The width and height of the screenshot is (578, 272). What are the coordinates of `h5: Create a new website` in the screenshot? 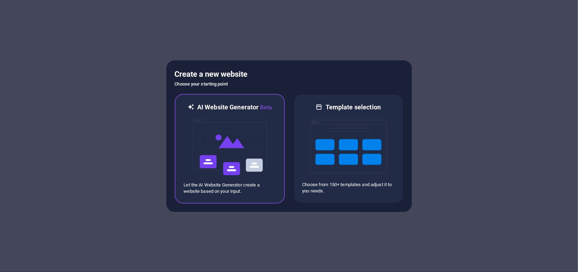 It's located at (289, 74).